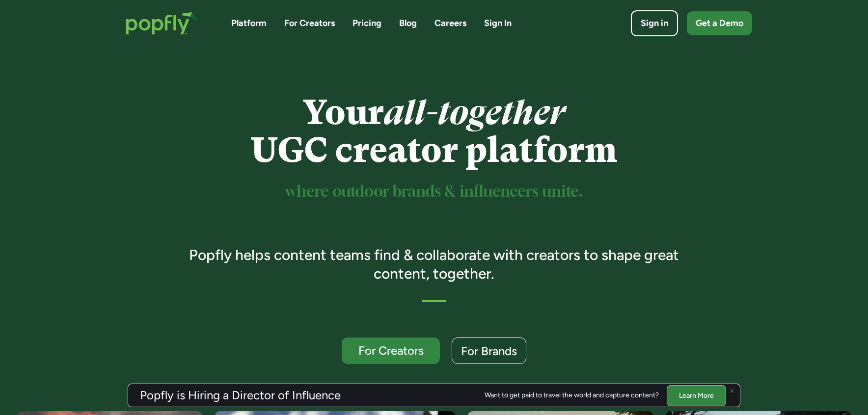  Describe the element at coordinates (489, 351) in the screenshot. I see `a: For Brands` at that location.